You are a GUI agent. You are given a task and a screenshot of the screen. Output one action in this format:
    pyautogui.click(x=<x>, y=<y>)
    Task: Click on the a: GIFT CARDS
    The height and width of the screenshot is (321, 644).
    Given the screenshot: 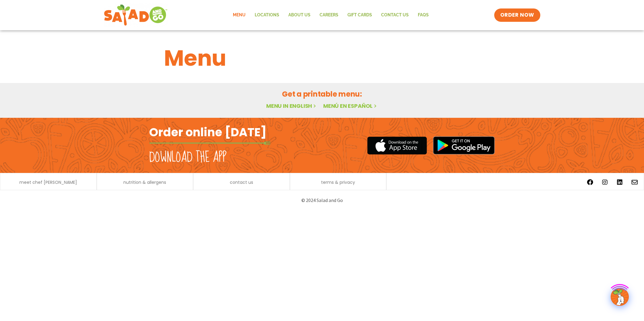 What is the action you would take?
    pyautogui.click(x=360, y=15)
    